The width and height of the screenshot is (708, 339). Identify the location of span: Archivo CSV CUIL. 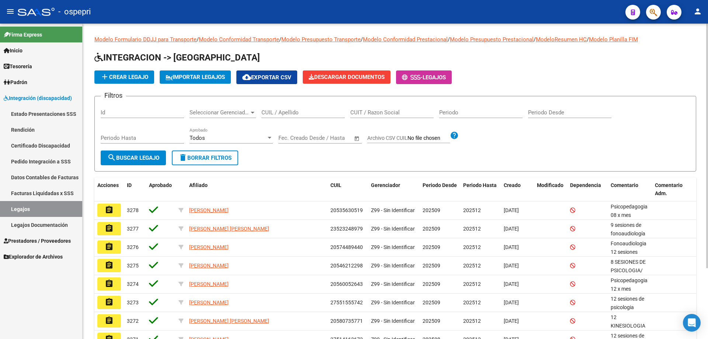
(387, 138).